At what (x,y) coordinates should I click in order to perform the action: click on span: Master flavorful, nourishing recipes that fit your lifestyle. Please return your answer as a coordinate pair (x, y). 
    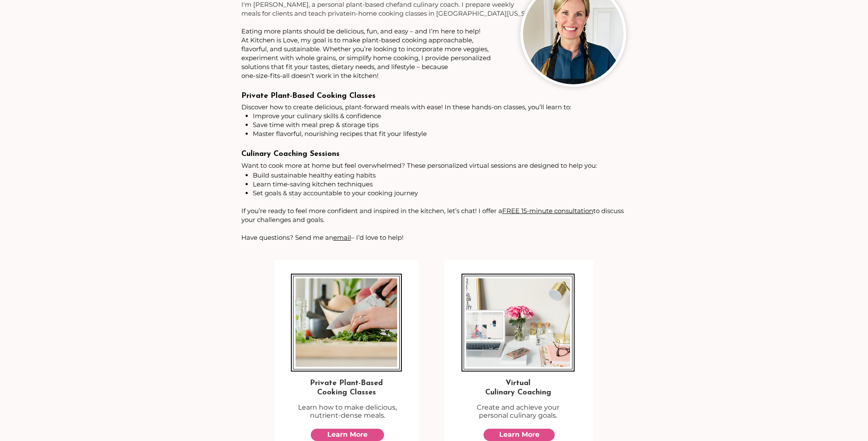
    Looking at the image, I should click on (340, 133).